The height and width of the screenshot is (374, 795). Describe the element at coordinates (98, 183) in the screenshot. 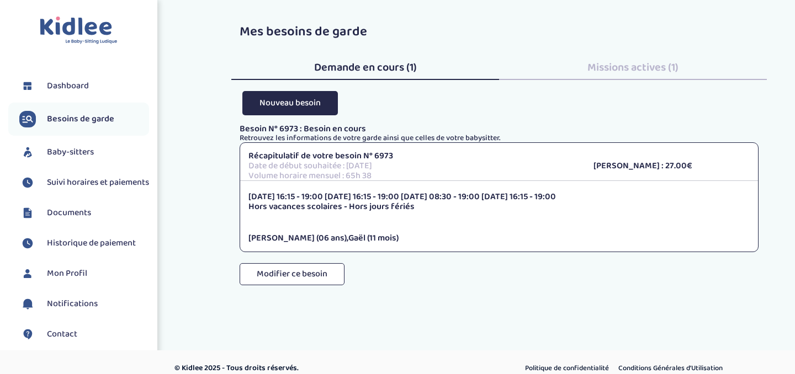

I see `span: Suivi horaires et paiements` at that location.